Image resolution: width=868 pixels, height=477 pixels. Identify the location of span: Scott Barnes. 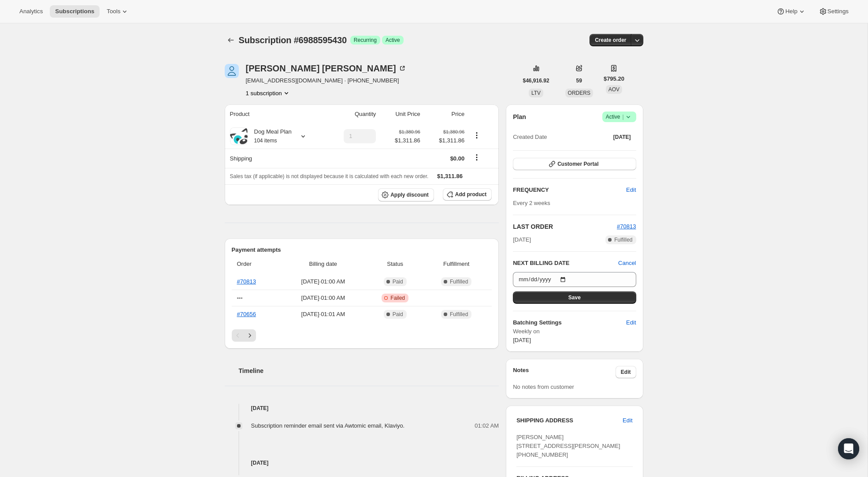
(232, 71).